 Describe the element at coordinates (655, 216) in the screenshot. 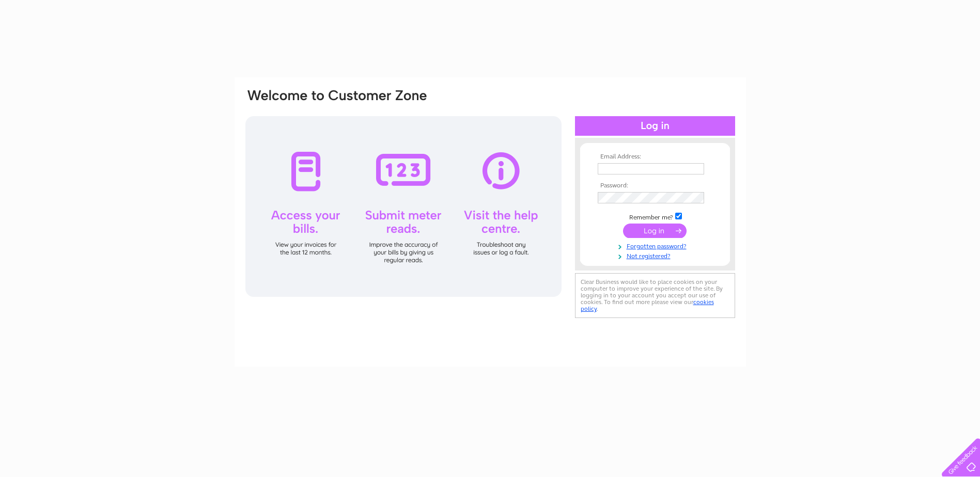

I see `td: Remember me?` at that location.